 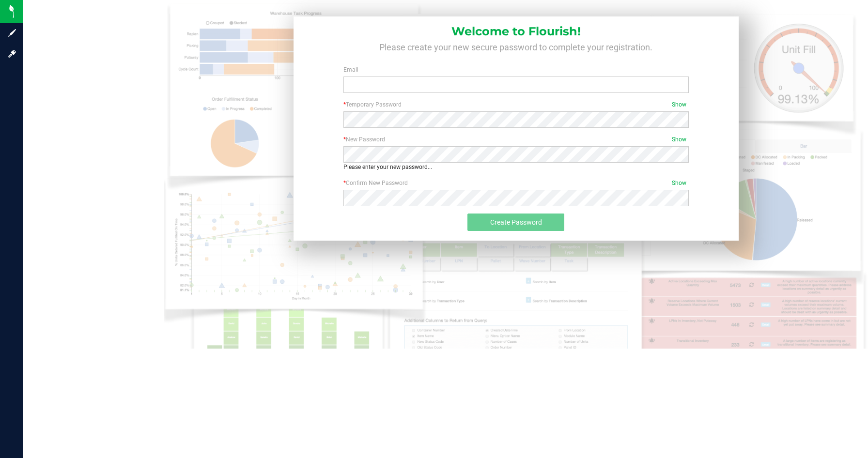 What do you see at coordinates (515, 27) in the screenshot?
I see `h1: Welcome to Flourish!` at bounding box center [515, 27].